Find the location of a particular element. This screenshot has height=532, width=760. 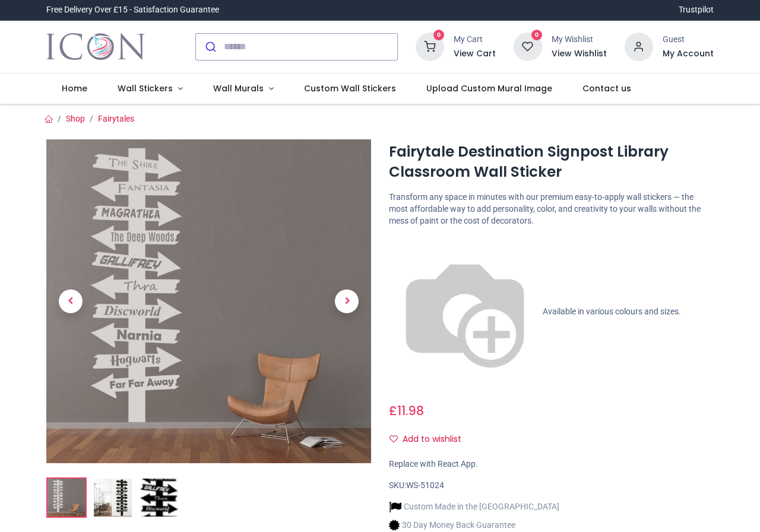

p: Transform any space in minutes with our premium easy-to-apply wall stickers — the most affordable... is located at coordinates (551, 209).